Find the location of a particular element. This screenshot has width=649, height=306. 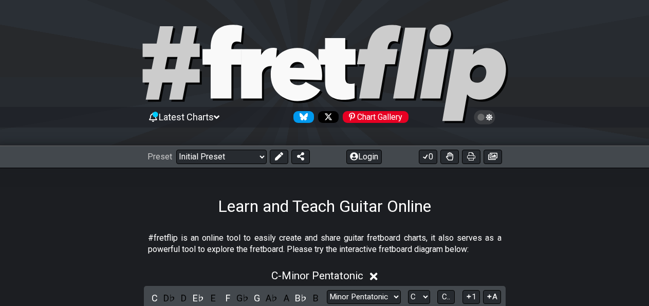

span: C.. is located at coordinates (446, 296).